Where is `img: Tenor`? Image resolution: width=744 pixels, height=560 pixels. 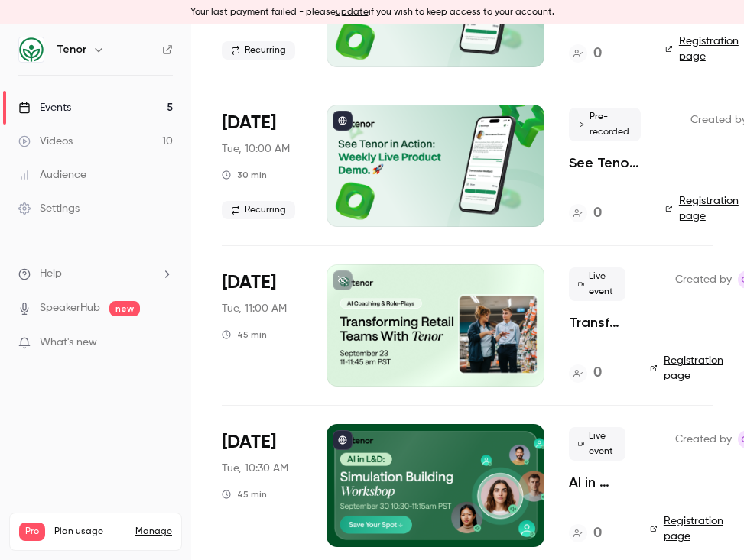 img: Tenor is located at coordinates (31, 50).